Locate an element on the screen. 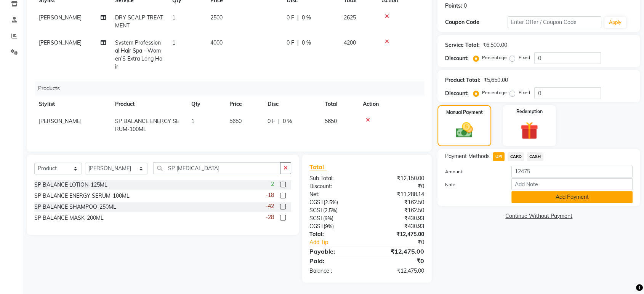 Image resolution: width=644 pixels, height=294 pixels. button: Add Payment is located at coordinates (572, 197).